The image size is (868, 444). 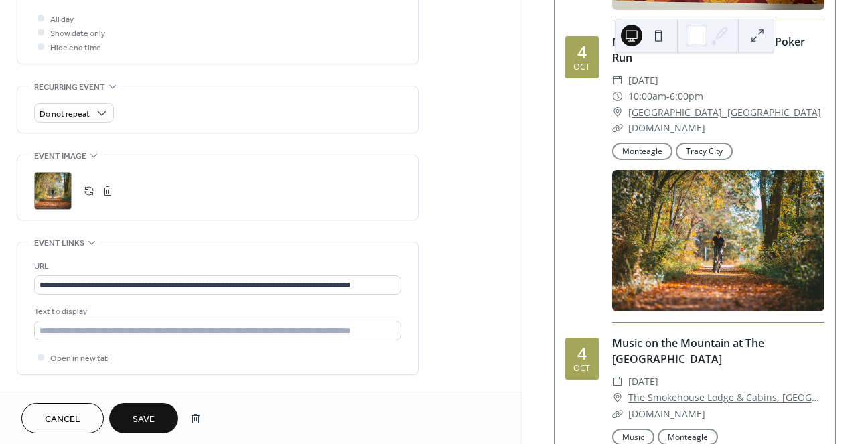 I want to click on div: URL, so click(x=216, y=266).